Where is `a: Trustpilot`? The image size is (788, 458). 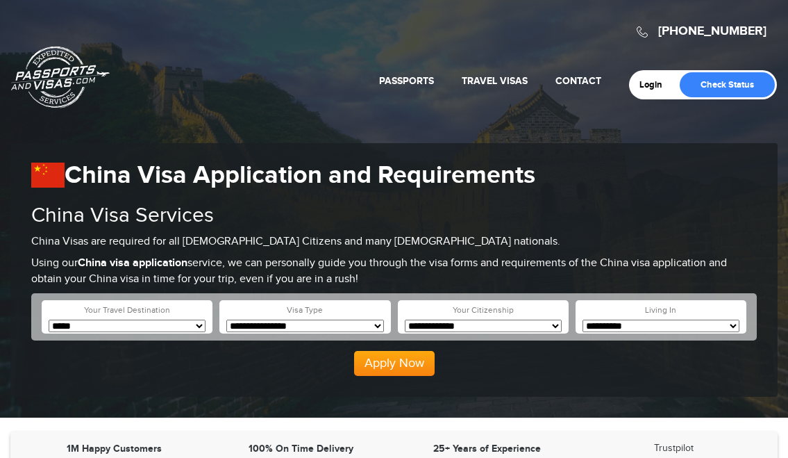
a: Trustpilot is located at coordinates (673, 448).